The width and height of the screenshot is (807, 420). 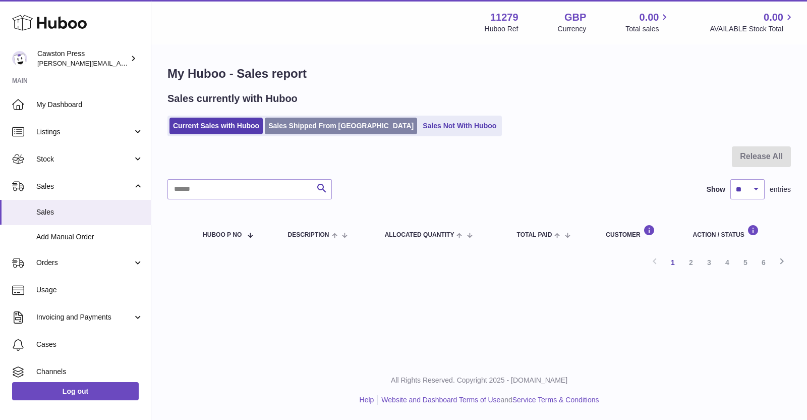 What do you see at coordinates (460, 126) in the screenshot?
I see `a: Sales Not With Huboo` at bounding box center [460, 126].